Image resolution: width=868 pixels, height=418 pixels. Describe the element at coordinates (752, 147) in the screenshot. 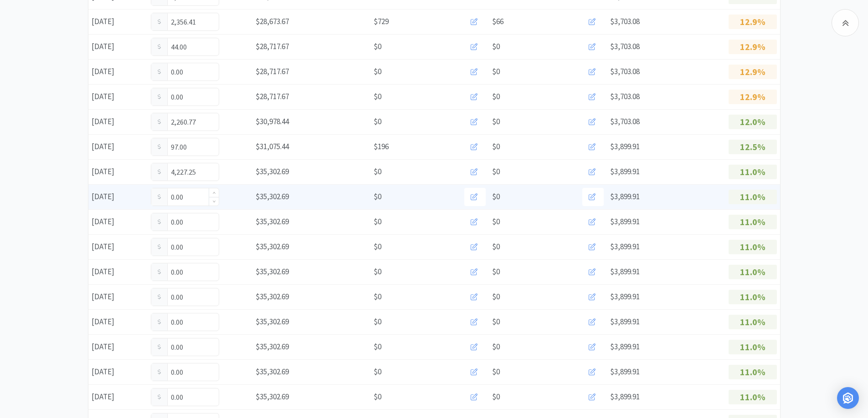

I see `p: 12.5%` at that location.